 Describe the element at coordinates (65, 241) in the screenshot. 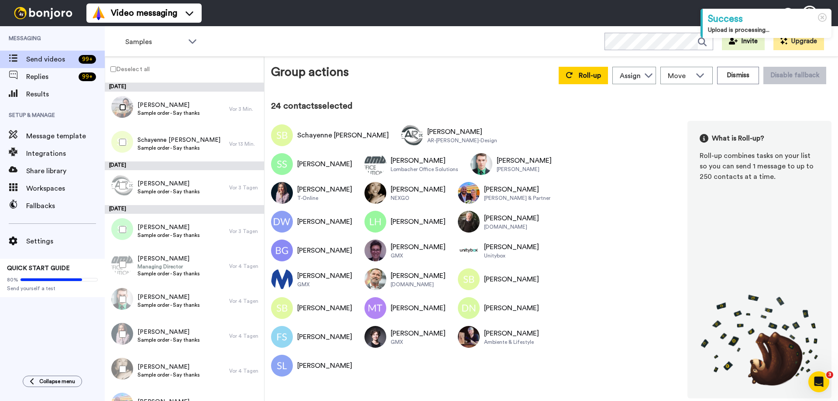

I see `span: Settings` at that location.